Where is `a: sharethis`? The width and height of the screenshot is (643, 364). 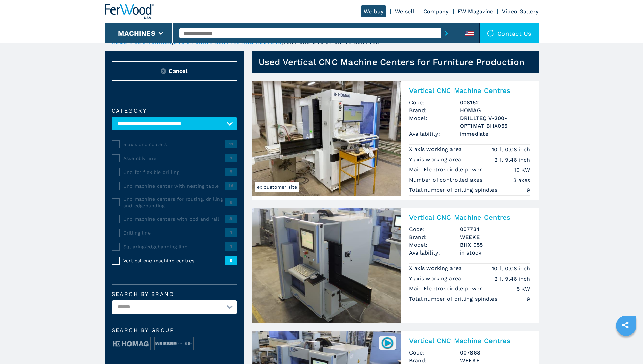 a: sharethis is located at coordinates (625, 325).